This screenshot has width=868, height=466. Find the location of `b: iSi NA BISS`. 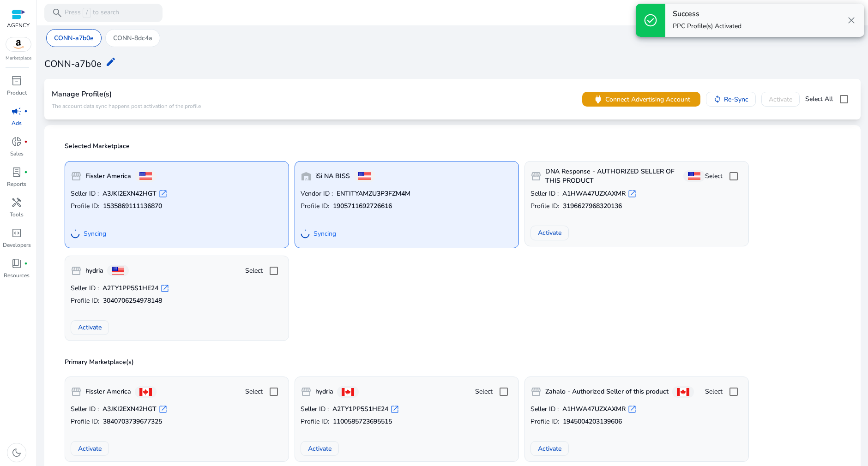

b: iSi NA BISS is located at coordinates (332, 176).